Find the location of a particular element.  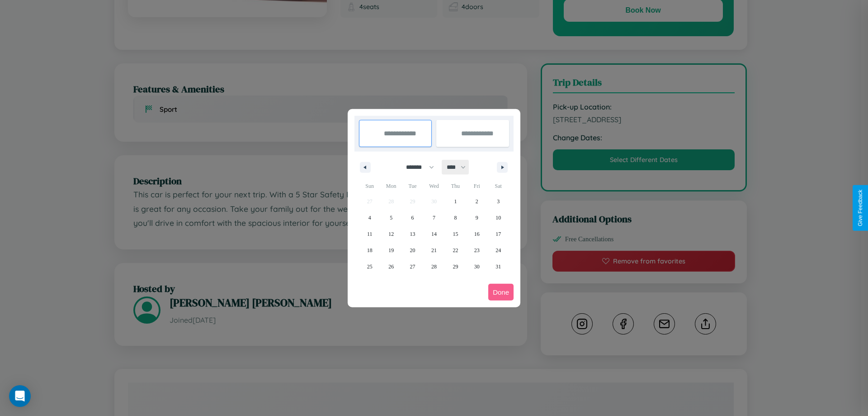

span: Wed is located at coordinates (434, 186).